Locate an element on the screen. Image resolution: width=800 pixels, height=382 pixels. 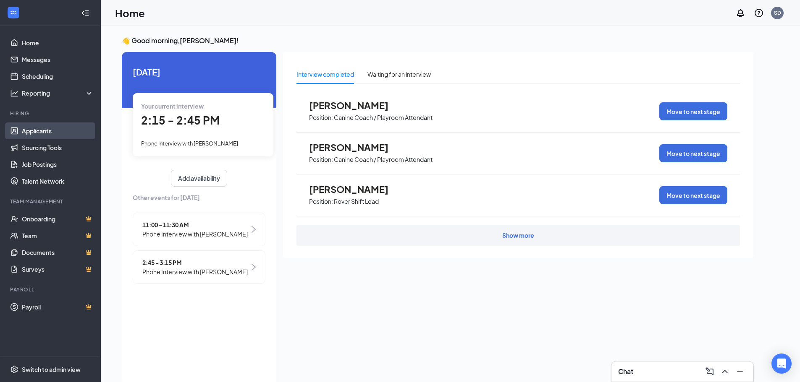
a: Sourcing Tools is located at coordinates (58, 148).